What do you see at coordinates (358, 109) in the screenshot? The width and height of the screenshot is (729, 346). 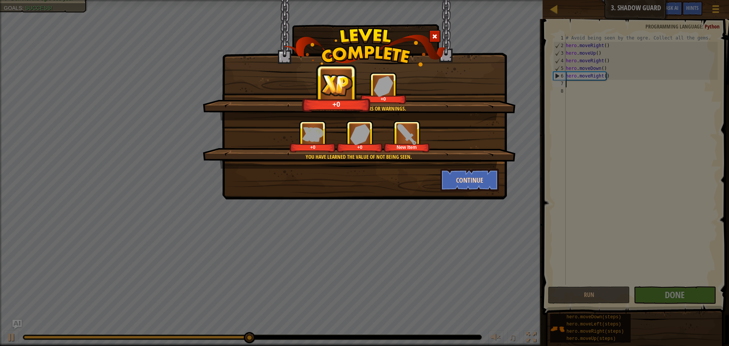 I see `div: Clean code: no code errors or warnings.` at bounding box center [358, 109].